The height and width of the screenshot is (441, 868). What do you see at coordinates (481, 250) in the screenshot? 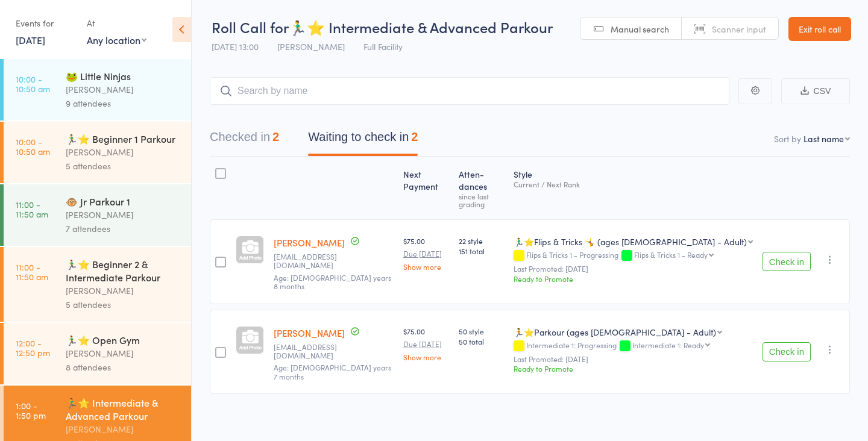
I see `span: 151 total` at bounding box center [481, 250].